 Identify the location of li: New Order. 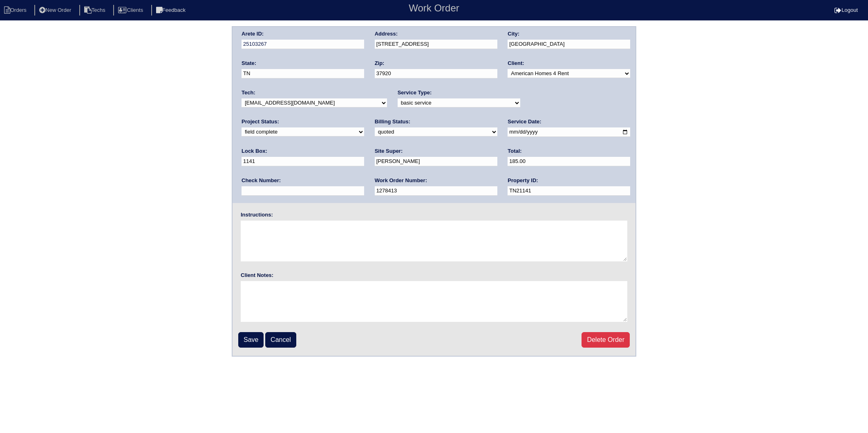
(56, 10).